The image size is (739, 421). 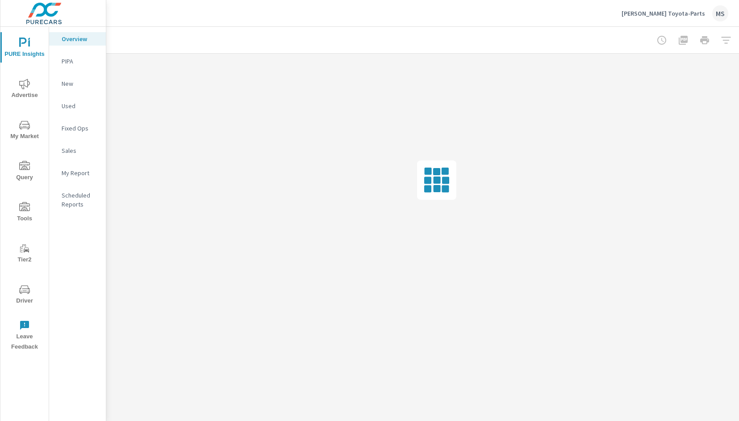 What do you see at coordinates (80, 200) in the screenshot?
I see `p: Scheduled Reports` at bounding box center [80, 200].